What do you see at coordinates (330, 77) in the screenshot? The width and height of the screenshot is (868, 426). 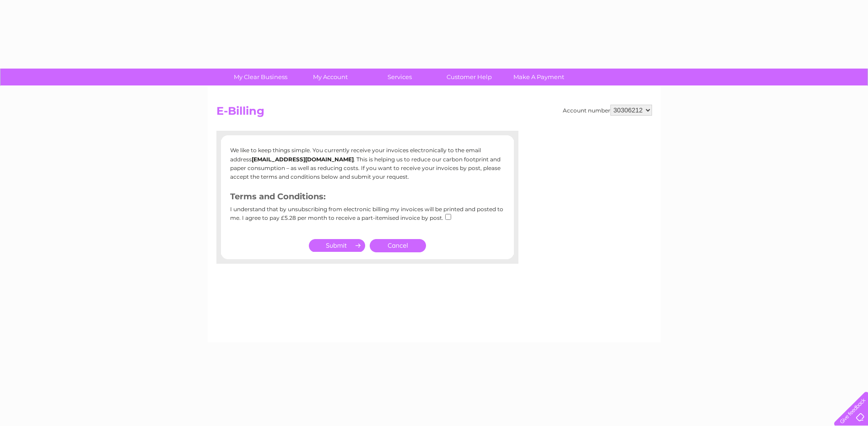 I see `a: My Account` at bounding box center [330, 77].